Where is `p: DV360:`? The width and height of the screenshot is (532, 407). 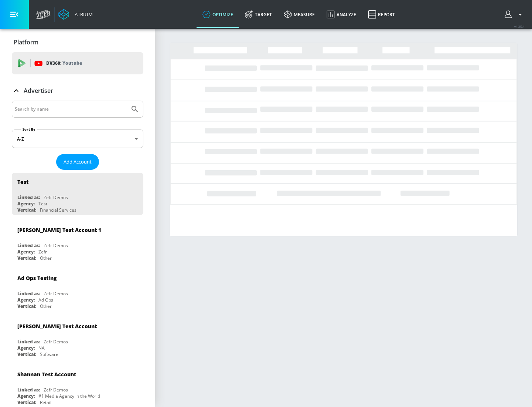
p: DV360: is located at coordinates (64, 63).